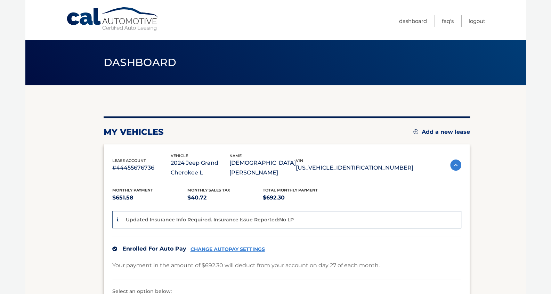  Describe the element at coordinates (208, 190) in the screenshot. I see `span: Monthly sales Tax` at that location.